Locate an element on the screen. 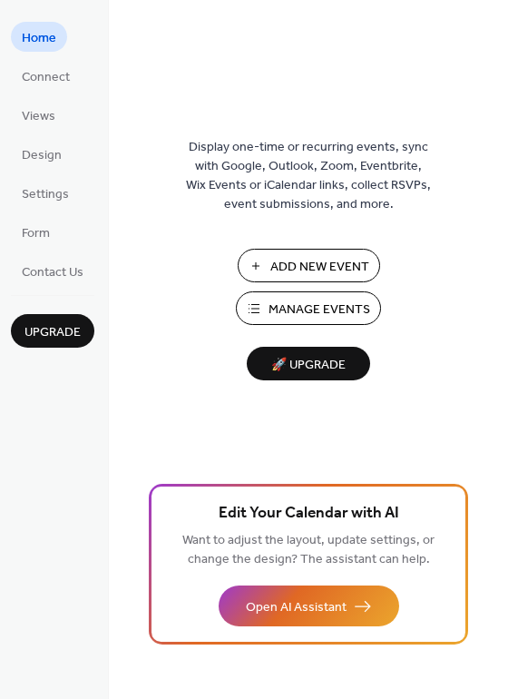  a: Form is located at coordinates (35, 231).